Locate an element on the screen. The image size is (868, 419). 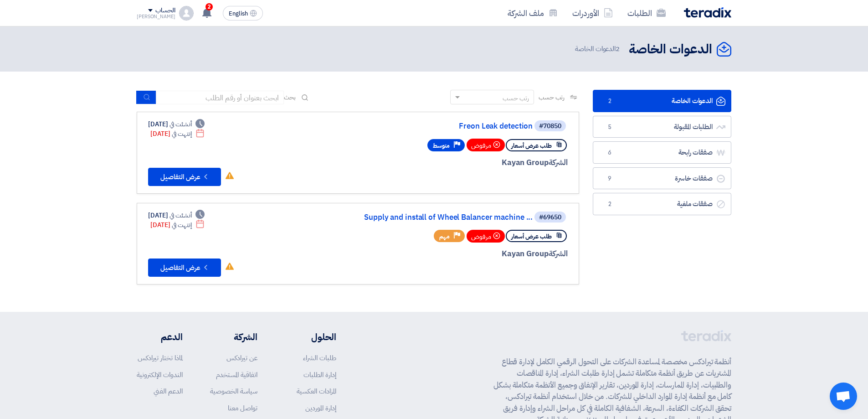
div: #70850 is located at coordinates (550, 127).